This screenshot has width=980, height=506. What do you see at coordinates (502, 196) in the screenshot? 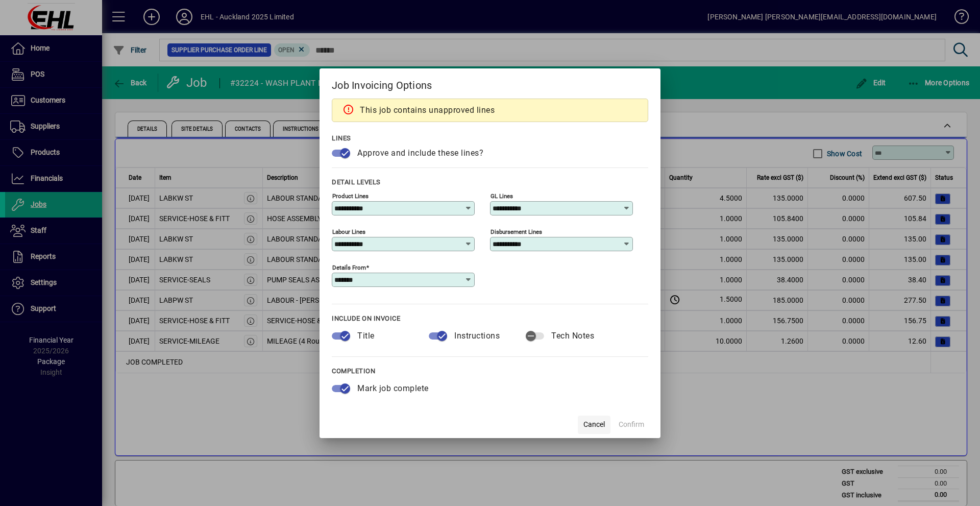
I see `mat-label: GL Lines` at bounding box center [502, 196].